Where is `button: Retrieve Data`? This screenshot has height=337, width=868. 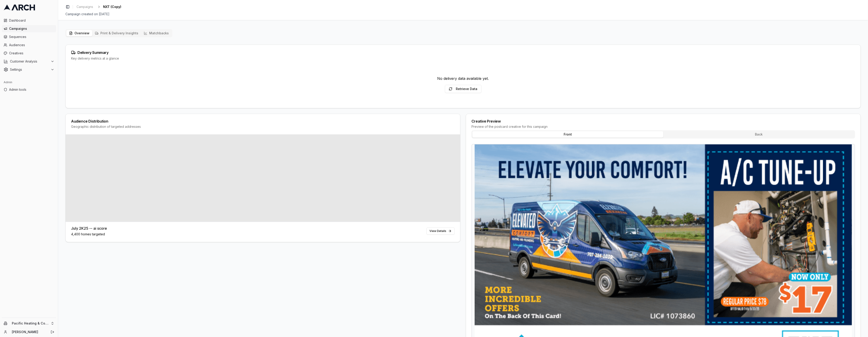
button: Retrieve Data is located at coordinates (463, 89).